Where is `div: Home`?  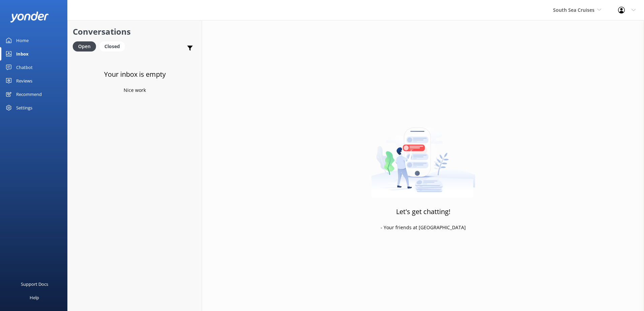 div: Home is located at coordinates (22, 40).